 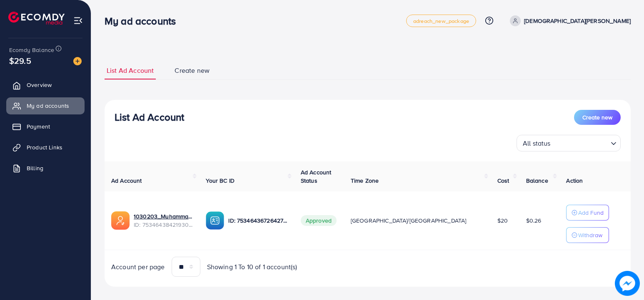 I want to click on h3: List Ad Account, so click(x=149, y=117).